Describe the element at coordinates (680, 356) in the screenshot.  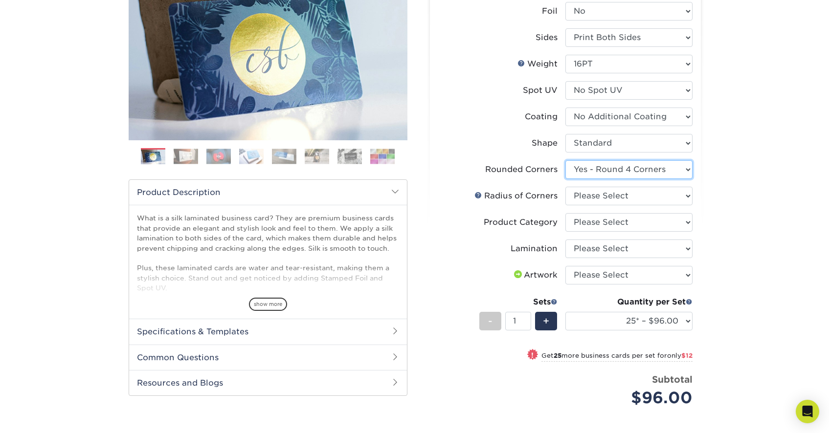
I see `span: only` at that location.